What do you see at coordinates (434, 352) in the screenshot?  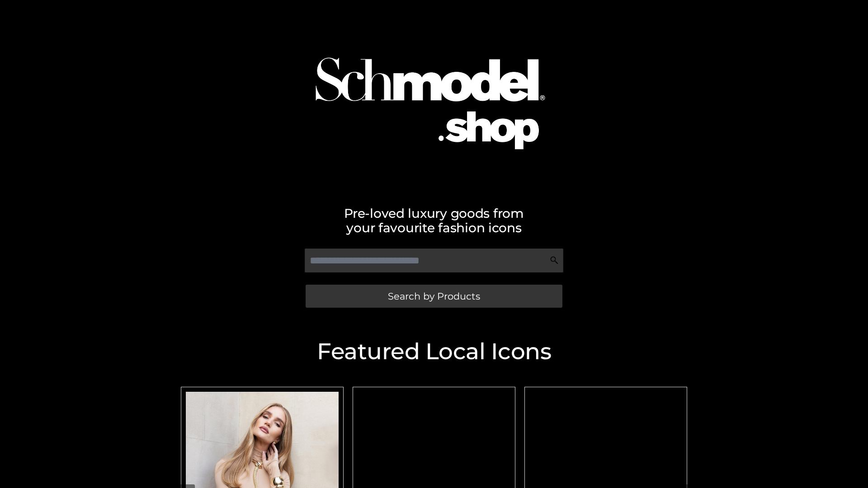 I see `h2: Featured Local Icons​` at bounding box center [434, 352].